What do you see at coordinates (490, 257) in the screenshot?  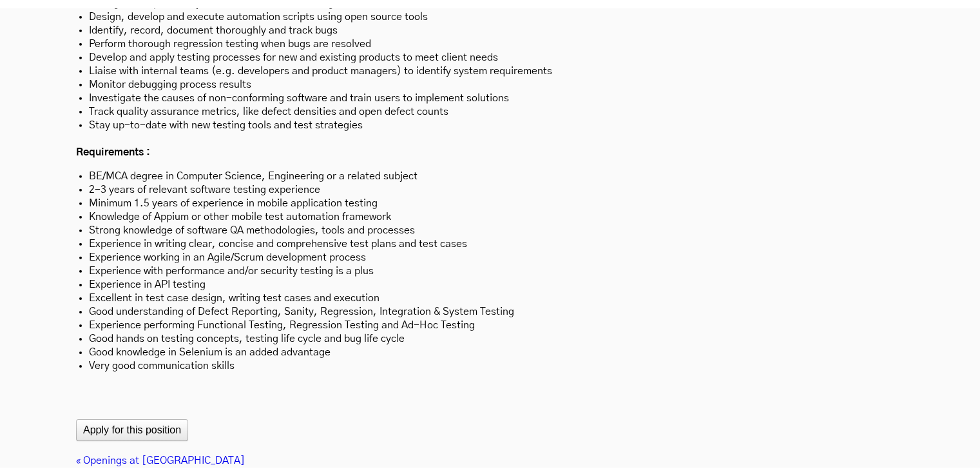 I see `li: Experience working in an Agile/Scrum development process` at bounding box center [490, 257].